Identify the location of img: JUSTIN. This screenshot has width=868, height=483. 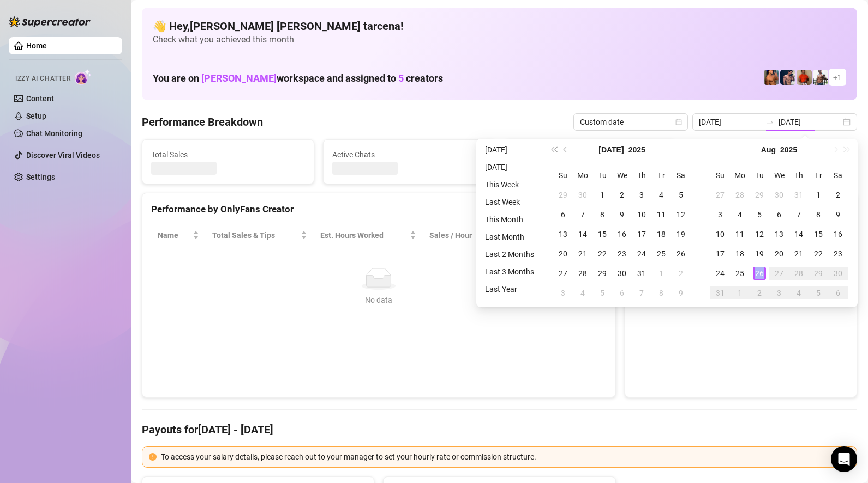
(820, 77).